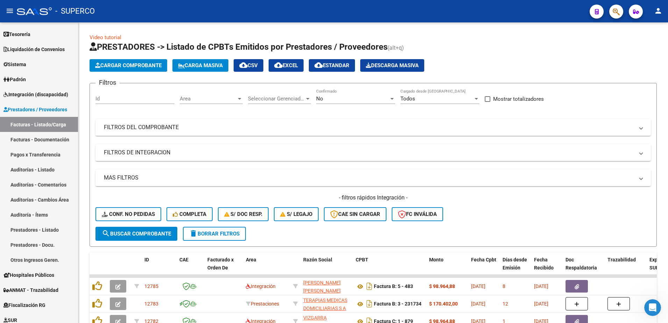 The width and height of the screenshot is (668, 323). What do you see at coordinates (396, 48) in the screenshot?
I see `span: (alt+q)` at bounding box center [396, 48].